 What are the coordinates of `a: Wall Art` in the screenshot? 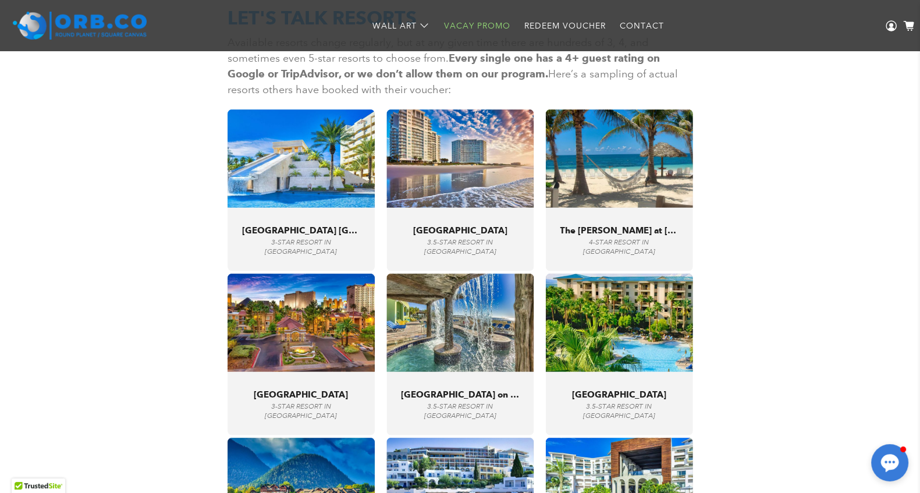 It's located at (401, 26).